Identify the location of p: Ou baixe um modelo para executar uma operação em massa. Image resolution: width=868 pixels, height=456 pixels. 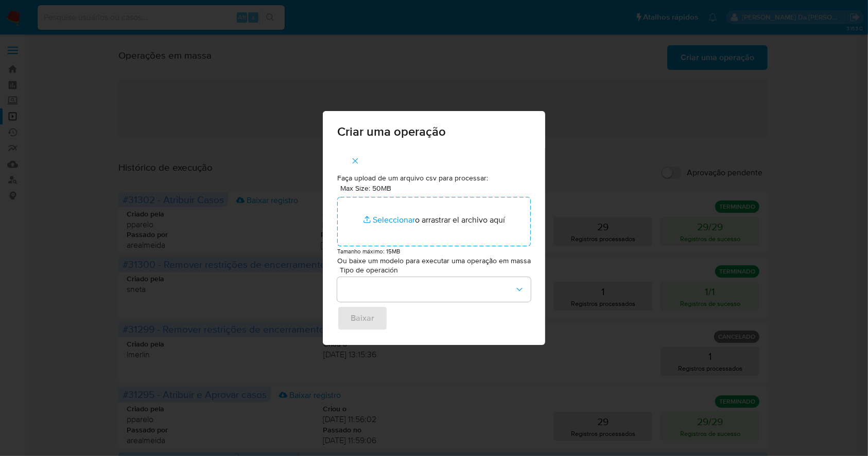
(434, 261).